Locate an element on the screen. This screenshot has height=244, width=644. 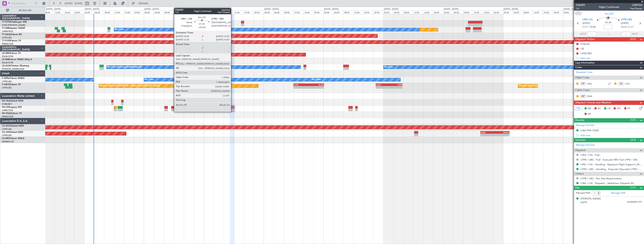
span: T7-EMI is located at coordinates (6, 29).